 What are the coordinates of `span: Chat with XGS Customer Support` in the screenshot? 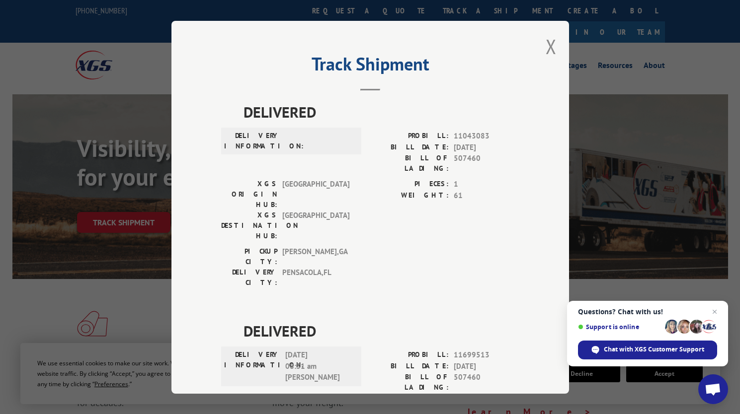 It's located at (654, 350).